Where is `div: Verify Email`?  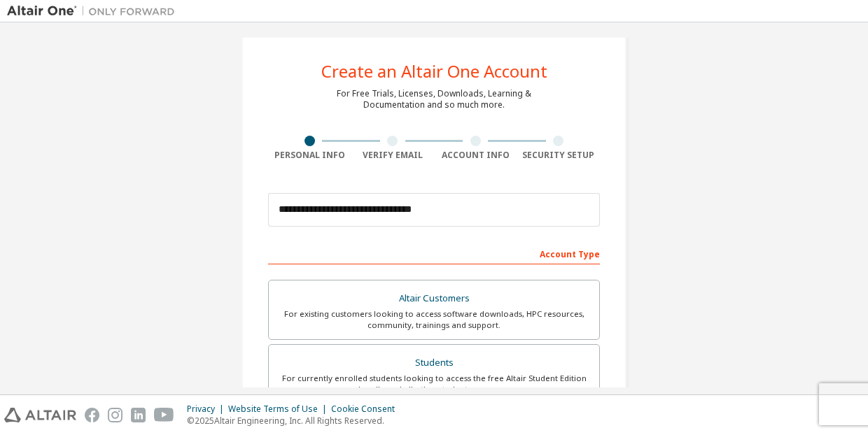 div: Verify Email is located at coordinates (393, 156).